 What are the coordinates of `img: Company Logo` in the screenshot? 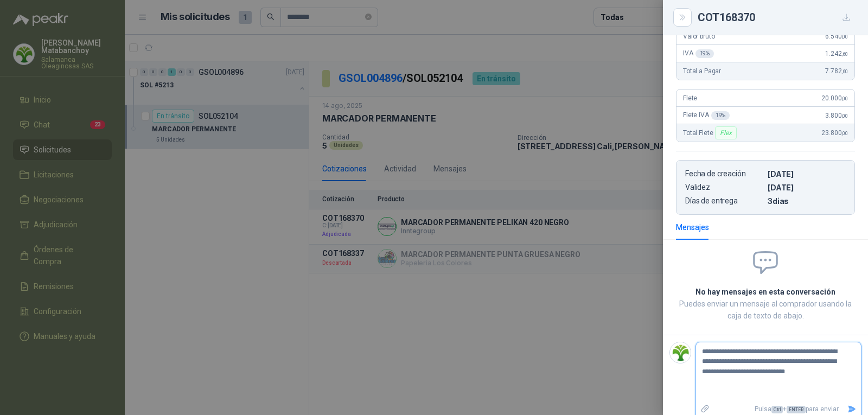 It's located at (680, 353).